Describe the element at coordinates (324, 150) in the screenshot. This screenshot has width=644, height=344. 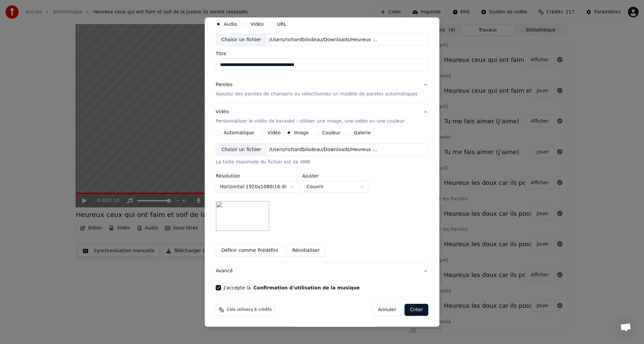
I see `div: /Users/richardbilodeau/Downloads/Heureux les coeurs purs car ils .jpg` at that location.